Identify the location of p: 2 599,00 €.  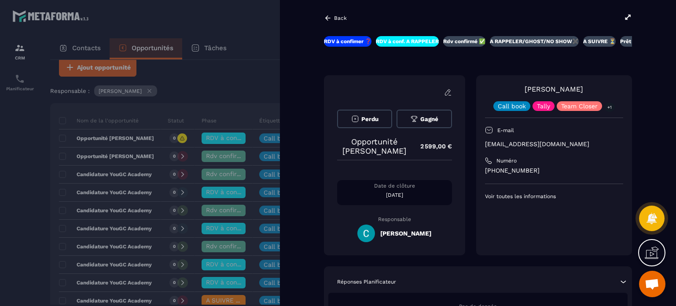
(432, 146).